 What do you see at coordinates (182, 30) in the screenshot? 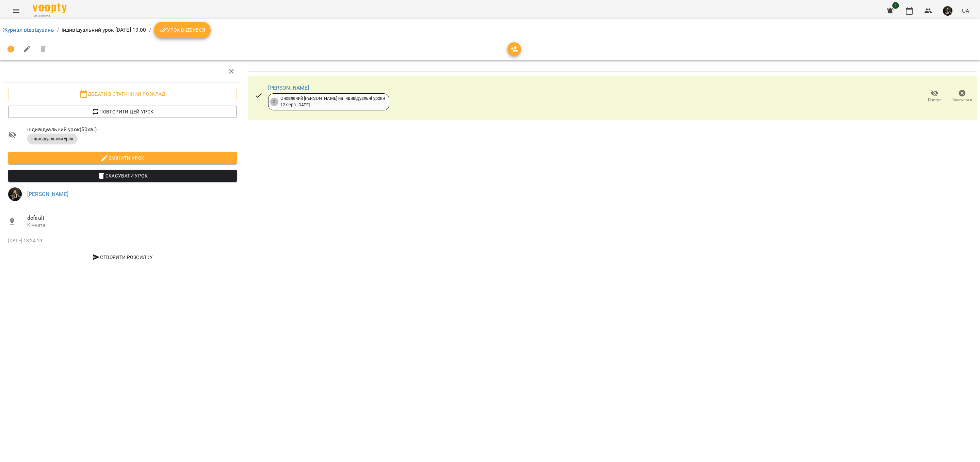
I see `span: Урок відбувся` at bounding box center [182, 30].